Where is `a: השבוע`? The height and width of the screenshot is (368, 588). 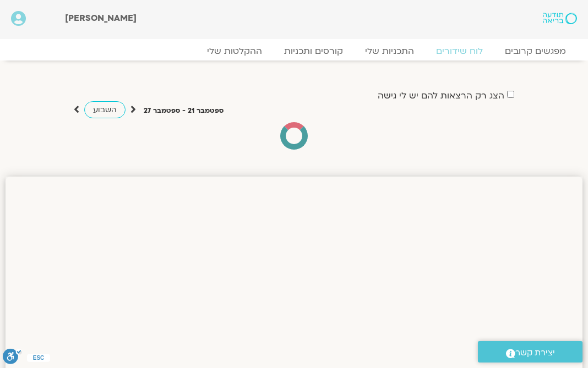 a: השבוע is located at coordinates (105, 109).